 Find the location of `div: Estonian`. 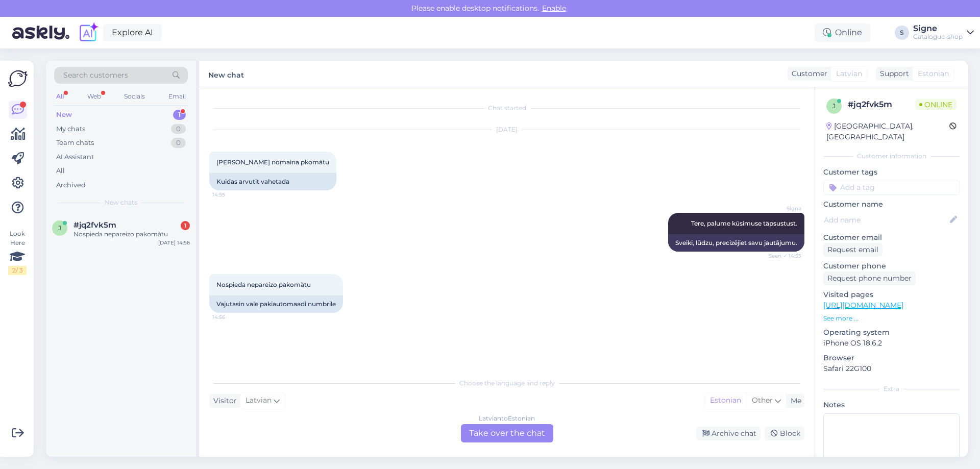

div: Estonian is located at coordinates (725, 400).